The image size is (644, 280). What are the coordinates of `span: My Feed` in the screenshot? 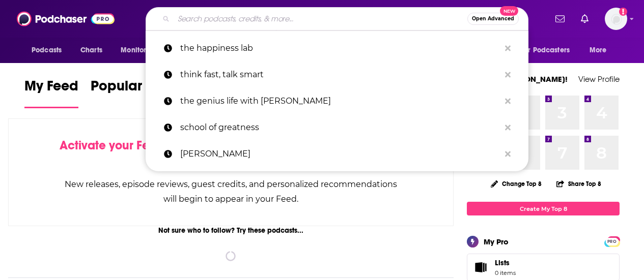 It's located at (51, 89).